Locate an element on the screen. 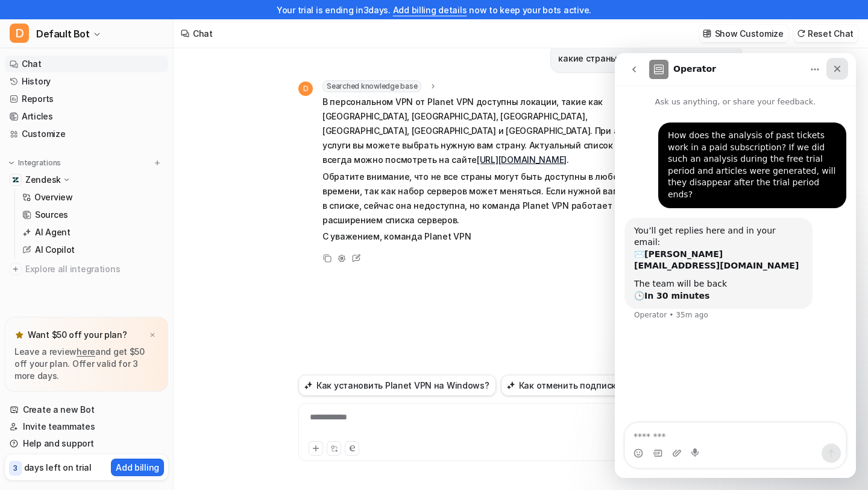  div: Close is located at coordinates (222, 16).